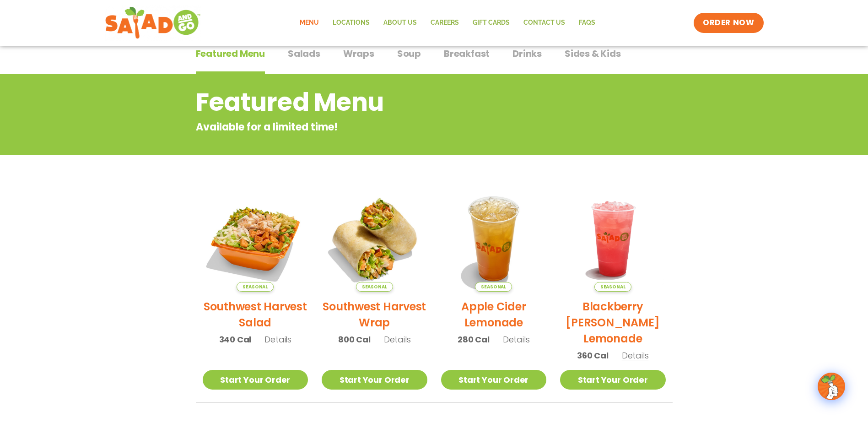 The height and width of the screenshot is (423, 868). What do you see at coordinates (592, 355) in the screenshot?
I see `span: 360 Cal` at bounding box center [592, 355].